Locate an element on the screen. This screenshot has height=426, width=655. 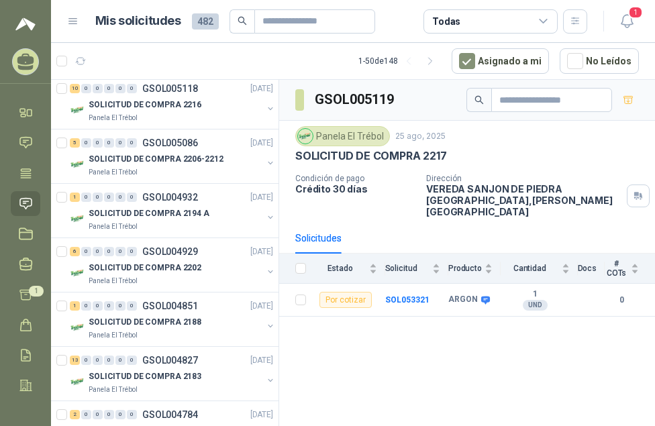
button: No Leídos is located at coordinates (599, 61).